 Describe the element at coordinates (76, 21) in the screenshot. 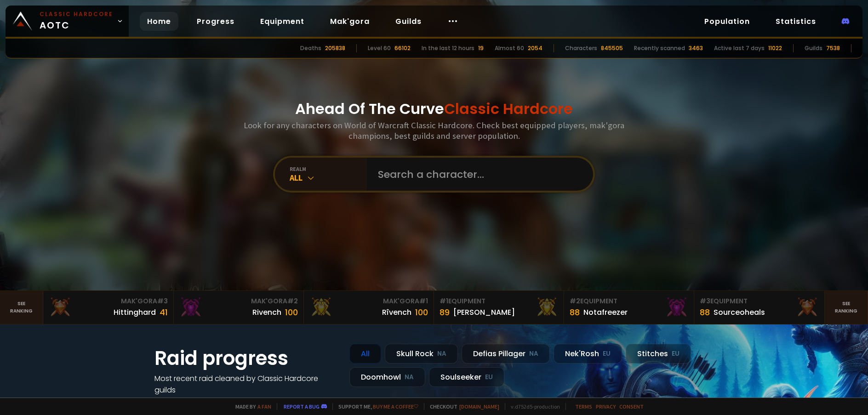

I see `span: AOTC` at that location.